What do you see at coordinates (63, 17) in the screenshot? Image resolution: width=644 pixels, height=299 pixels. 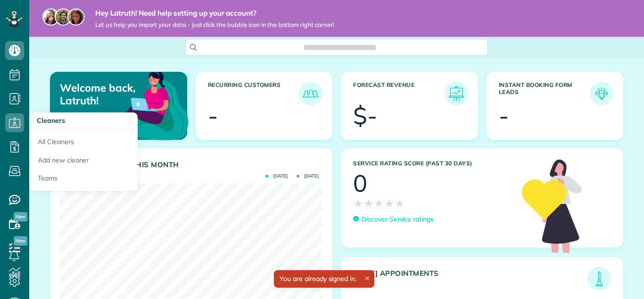 I see `img: jorge-587dff0eeaa6aab1f244e6dc62b8924c3b6ad411094392a53c71c6c4a576187d.jpg` at bounding box center [63, 17].